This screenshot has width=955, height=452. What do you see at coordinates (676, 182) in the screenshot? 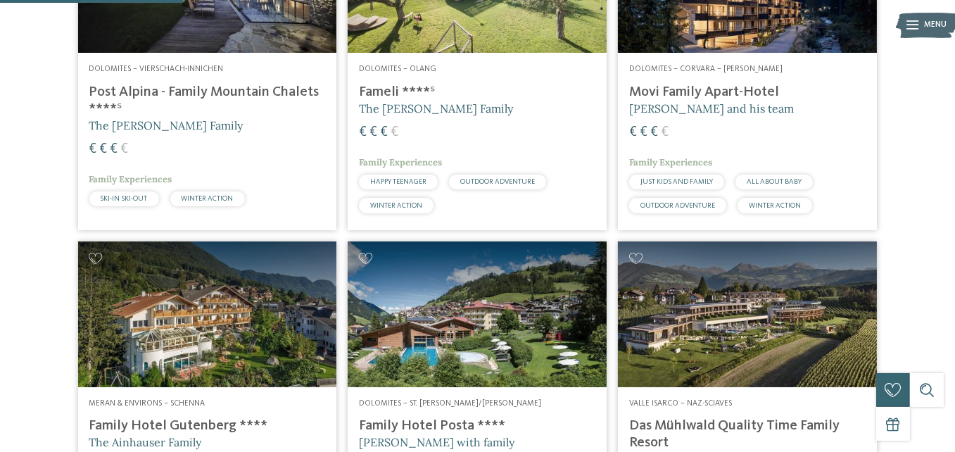
I see `span: JUST KIDS AND FAMILY` at bounding box center [676, 182].